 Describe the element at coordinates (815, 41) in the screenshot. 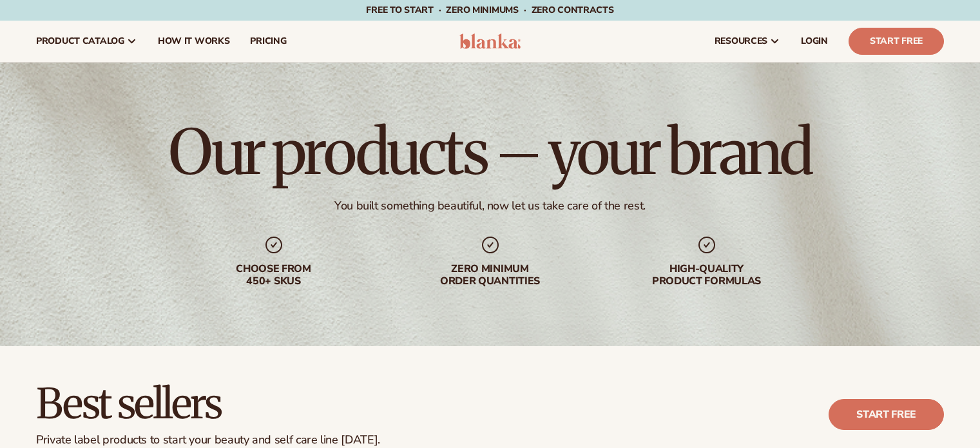

I see `a: LOGIN` at that location.